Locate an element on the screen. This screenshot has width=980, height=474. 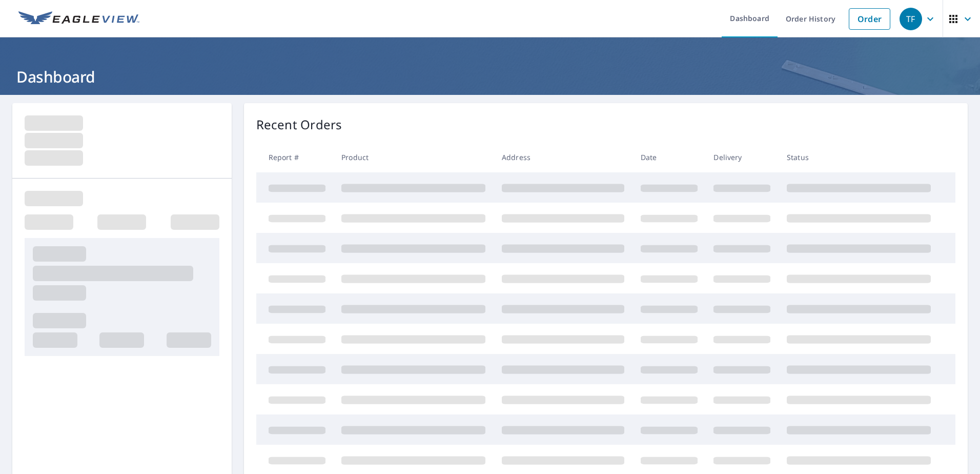
p: Recent Orders is located at coordinates (299, 125).